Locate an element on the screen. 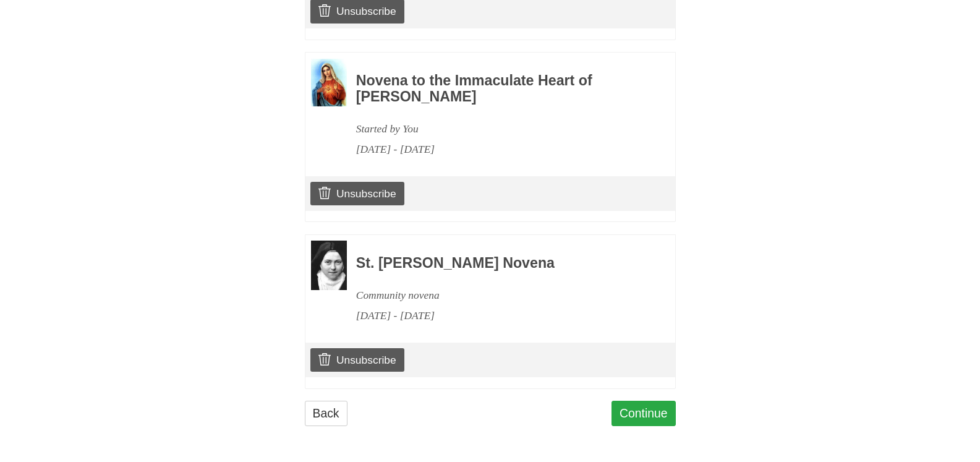 This screenshot has width=980, height=462. div: Community novena is located at coordinates (499, 295).